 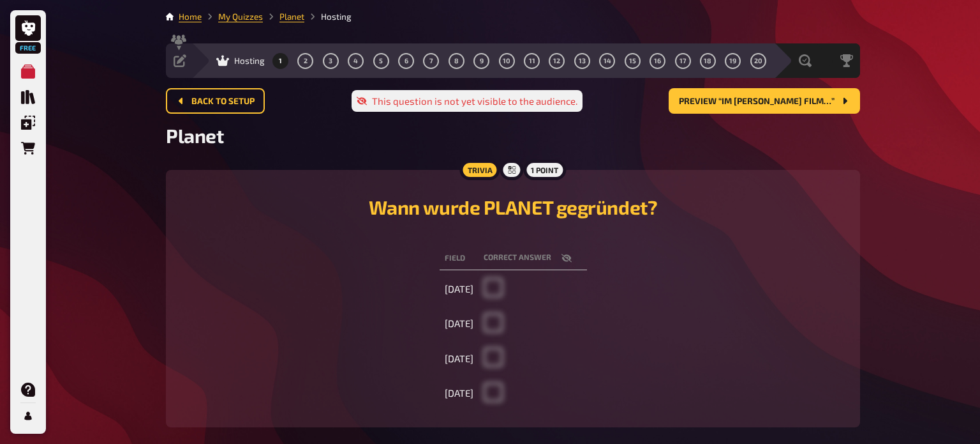 What do you see at coordinates (764, 101) in the screenshot?
I see `button: Preview “Im James Bond Film…”` at bounding box center [764, 101].